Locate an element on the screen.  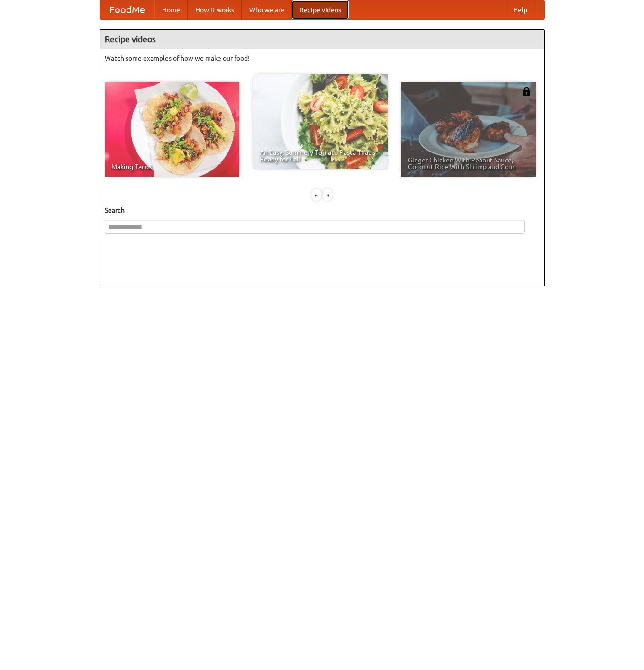
a: Help is located at coordinates (520, 10).